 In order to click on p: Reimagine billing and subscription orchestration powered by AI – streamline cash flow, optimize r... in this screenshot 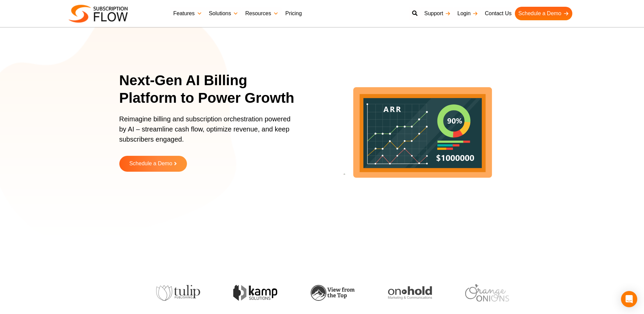, I will do `click(207, 132)`.